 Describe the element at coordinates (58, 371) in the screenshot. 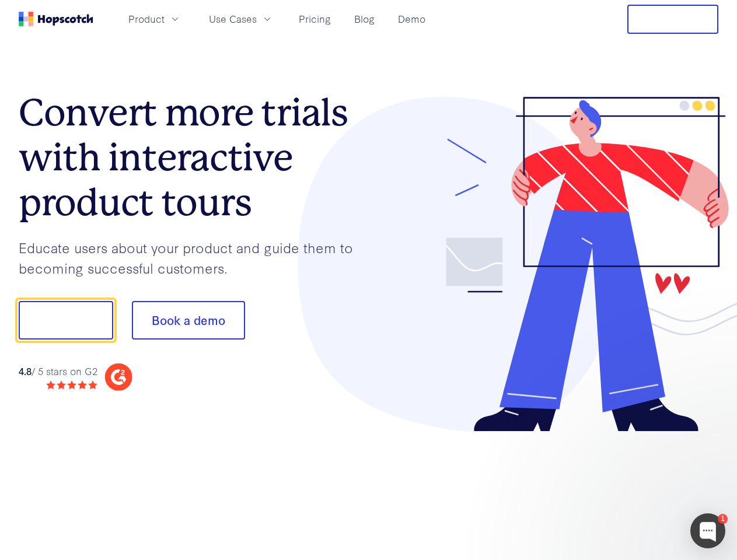

I see `div: / 5 stars on G2` at that location.